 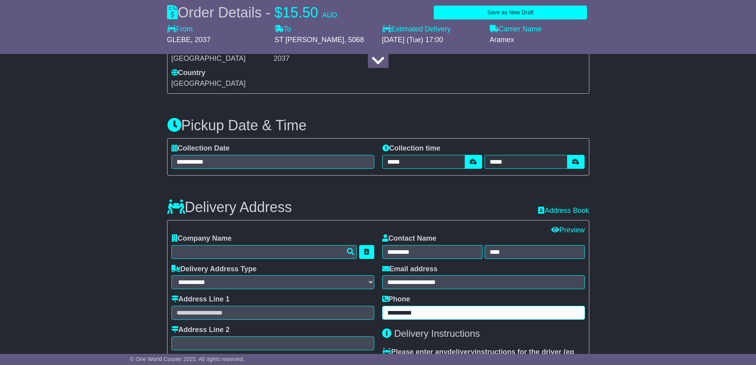 What do you see at coordinates (461, 352) in the screenshot?
I see `span: delivery` at bounding box center [461, 352].